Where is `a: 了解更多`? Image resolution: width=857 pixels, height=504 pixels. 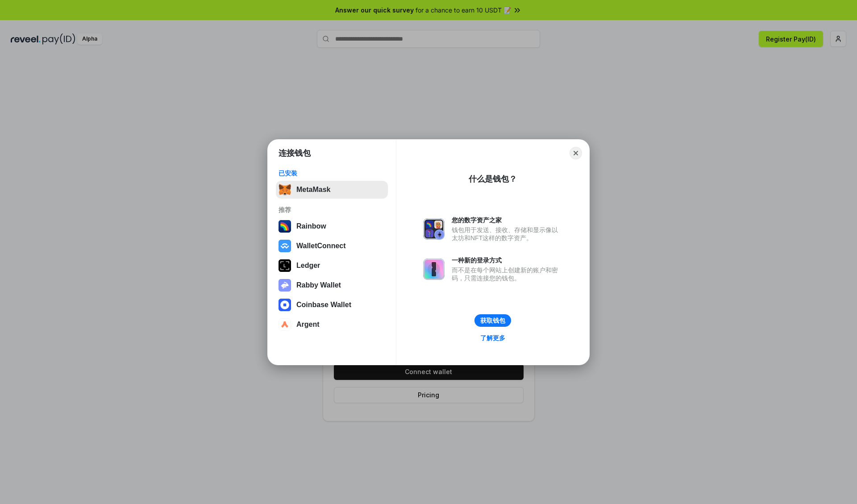 a: 了解更多 is located at coordinates (493, 338).